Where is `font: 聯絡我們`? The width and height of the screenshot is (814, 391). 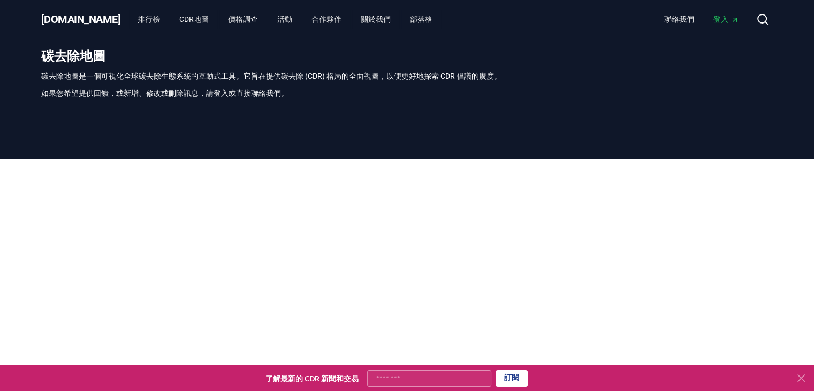 font: 聯絡我們 is located at coordinates (679, 19).